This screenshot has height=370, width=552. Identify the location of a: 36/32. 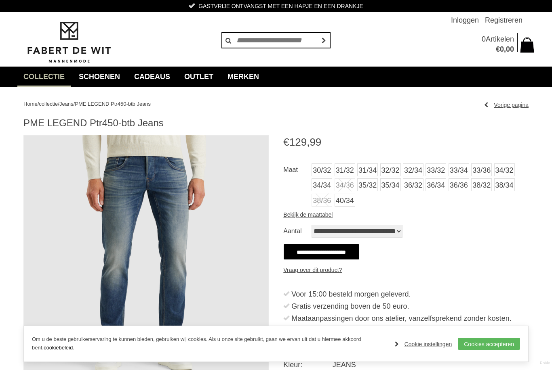
(413, 185).